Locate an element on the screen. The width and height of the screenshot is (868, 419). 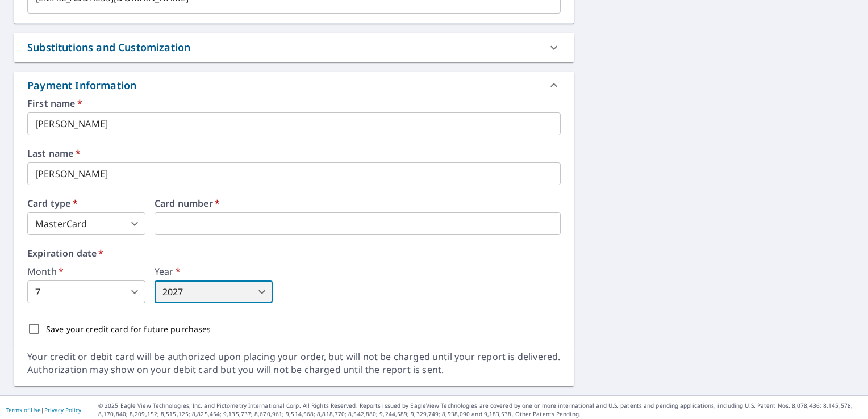
div: 7 is located at coordinates (87, 292).